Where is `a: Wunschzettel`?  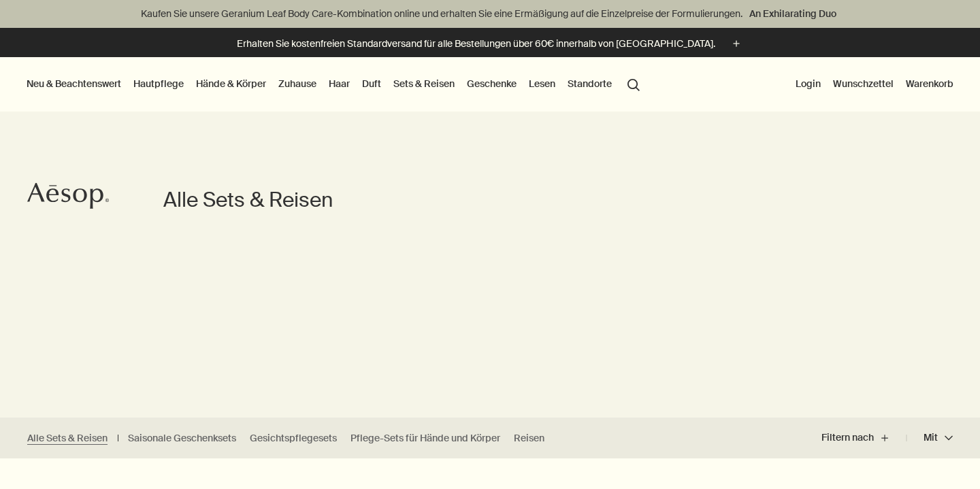 a: Wunschzettel is located at coordinates (863, 83).